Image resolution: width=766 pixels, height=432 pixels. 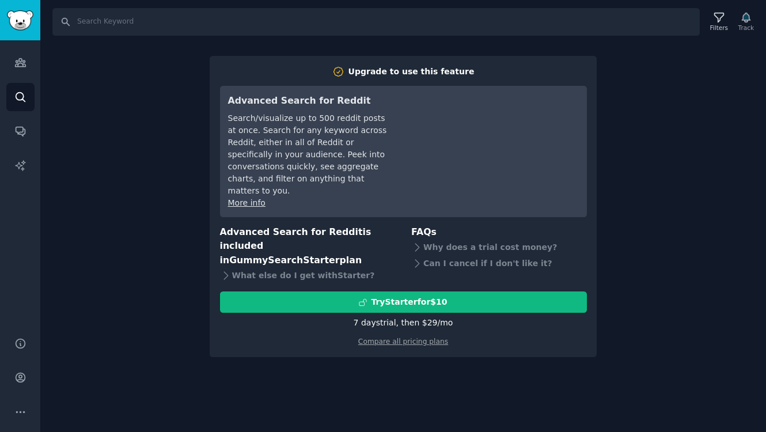 What do you see at coordinates (309, 154) in the screenshot?
I see `div: Search/visualize up to 500 reddit posts at once. Search for any keyword across Reddit, either in ...` at bounding box center [309, 154].